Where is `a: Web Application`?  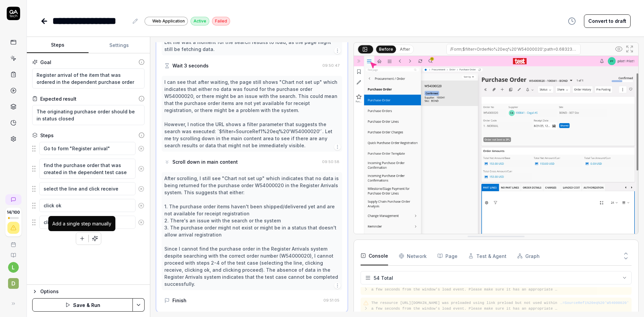 a: Web Application is located at coordinates (166, 21).